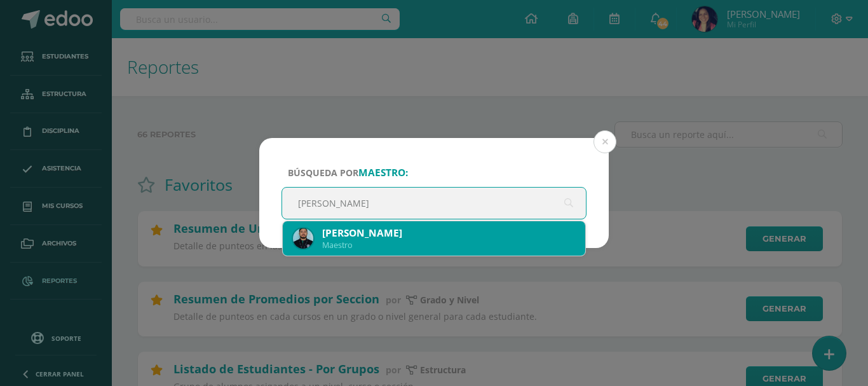  What do you see at coordinates (434, 203) in the screenshot?
I see `input: ej. Nicholas Alekzander, etc.` at bounding box center [434, 203].